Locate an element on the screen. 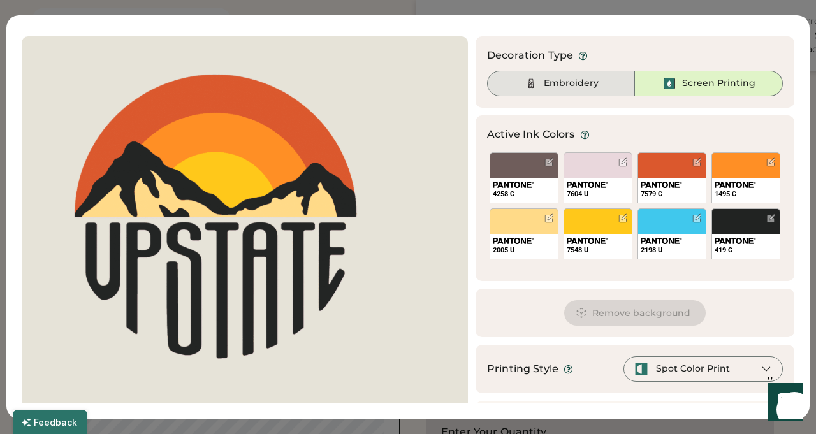 The width and height of the screenshot is (816, 434). div: Screen Printing is located at coordinates (719, 84).